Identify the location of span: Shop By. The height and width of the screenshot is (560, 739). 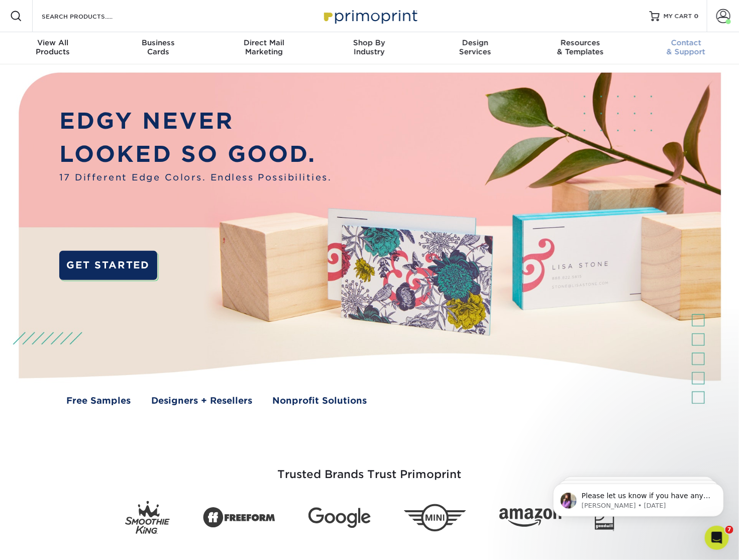
(369, 43).